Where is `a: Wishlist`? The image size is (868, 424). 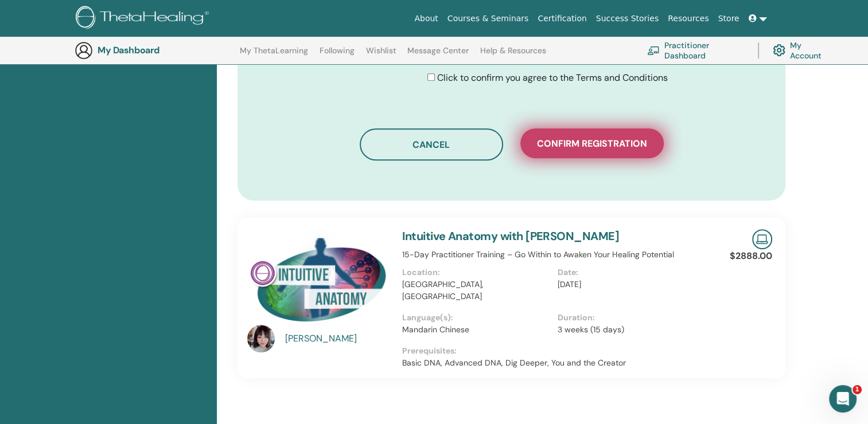 a: Wishlist is located at coordinates (381, 55).